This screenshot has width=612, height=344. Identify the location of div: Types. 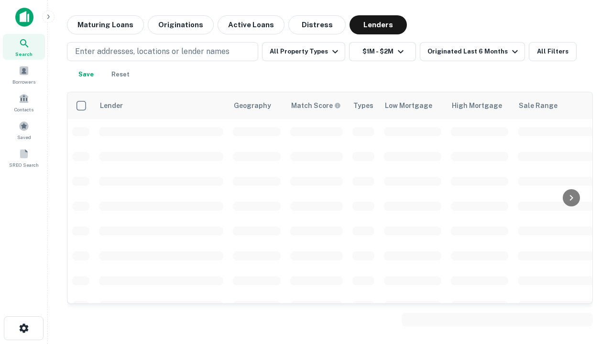
(363, 106).